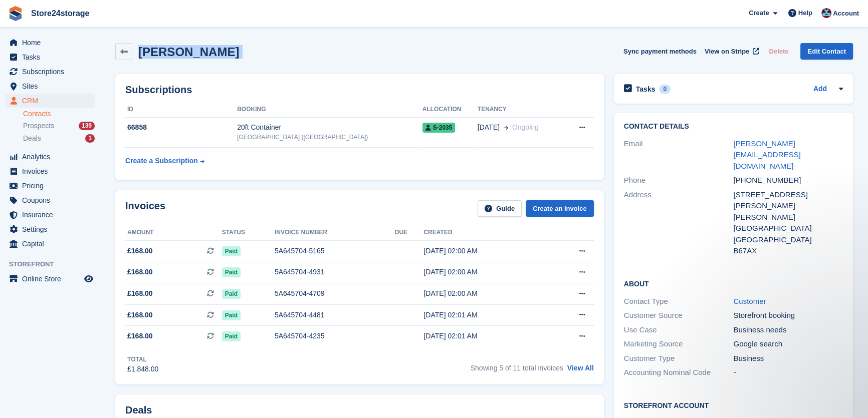  What do you see at coordinates (52, 57) in the screenshot?
I see `span: Tasks` at bounding box center [52, 57].